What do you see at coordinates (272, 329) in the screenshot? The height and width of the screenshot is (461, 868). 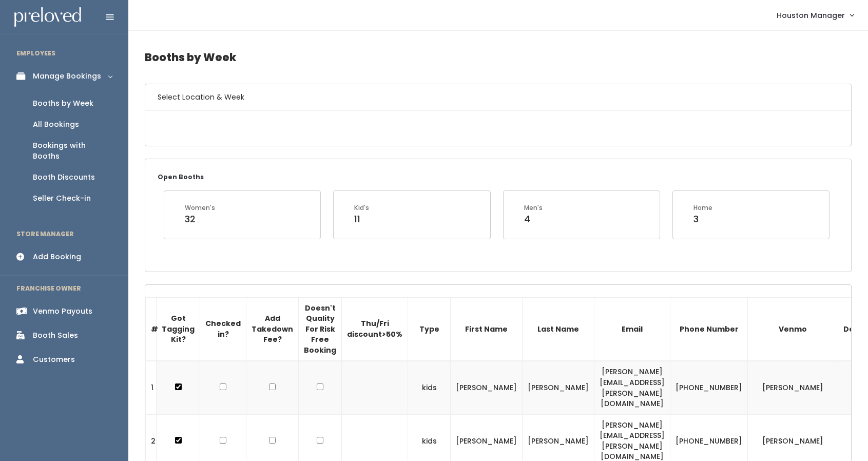 I see `th: Add Takedown Fee?` at bounding box center [272, 329].